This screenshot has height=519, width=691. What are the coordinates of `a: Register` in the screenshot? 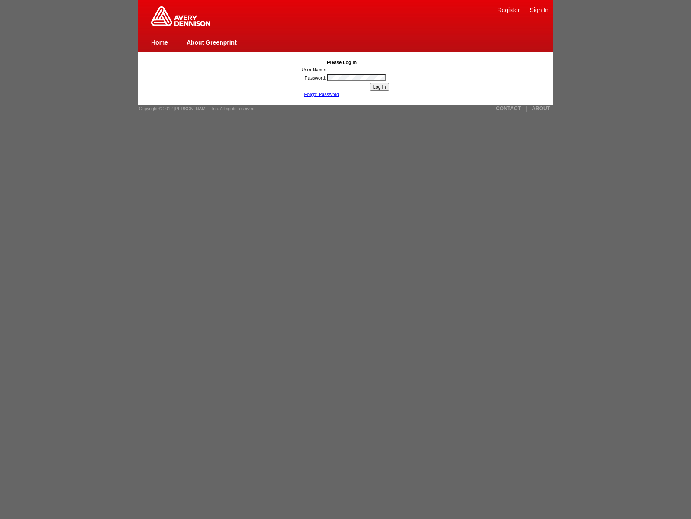 It's located at (509, 10).